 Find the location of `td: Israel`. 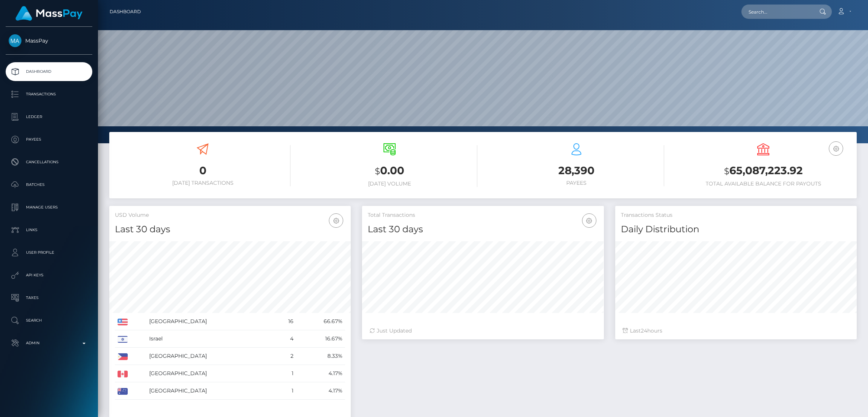

td: Israel is located at coordinates (210, 339).